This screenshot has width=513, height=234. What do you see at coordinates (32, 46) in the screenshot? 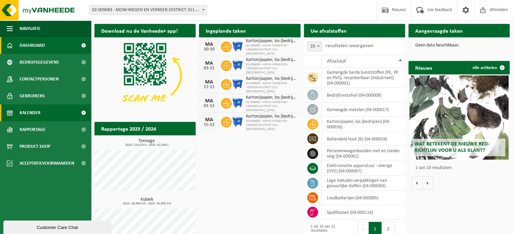
I see `span: Dashboard` at bounding box center [32, 46].